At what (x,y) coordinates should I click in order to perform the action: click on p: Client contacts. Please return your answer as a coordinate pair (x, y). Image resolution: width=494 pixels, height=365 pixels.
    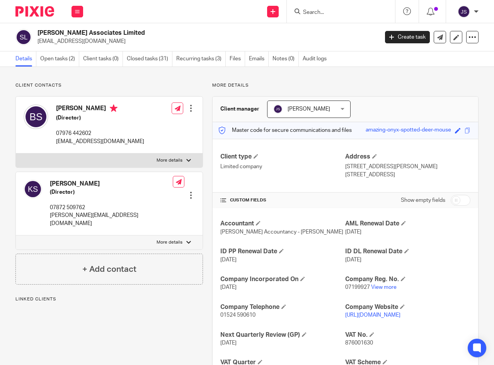
    Looking at the image, I should click on (109, 85).